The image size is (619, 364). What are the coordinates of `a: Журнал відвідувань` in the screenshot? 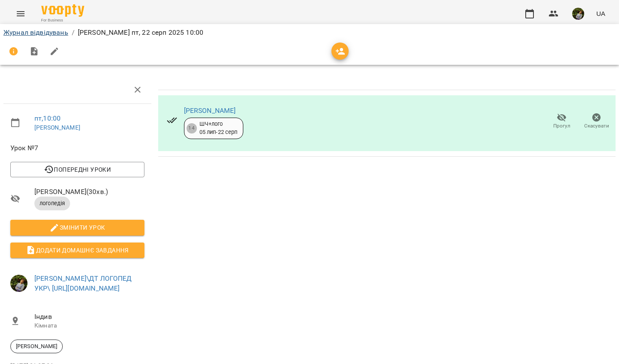 It's located at (36, 32).